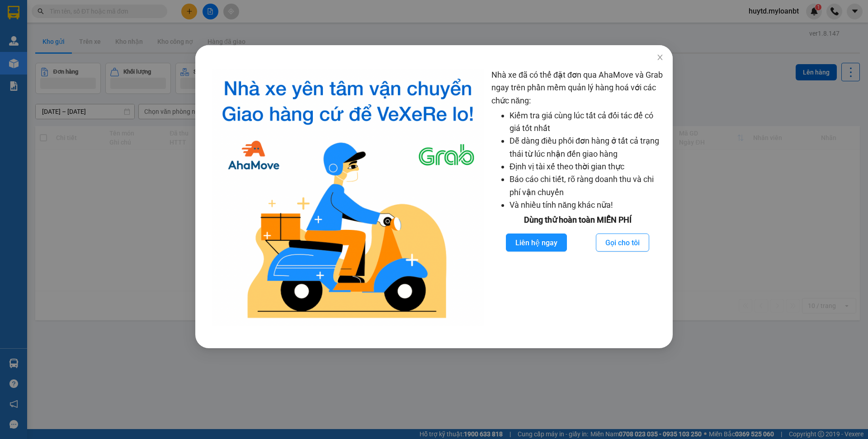 This screenshot has width=868, height=439. I want to click on li: Và nhiều tính năng khác nữa!, so click(586, 205).